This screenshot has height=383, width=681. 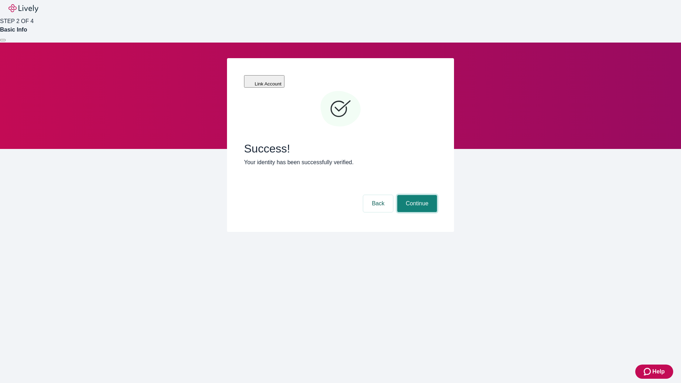 What do you see at coordinates (659, 372) in the screenshot?
I see `span: Help` at bounding box center [659, 372].